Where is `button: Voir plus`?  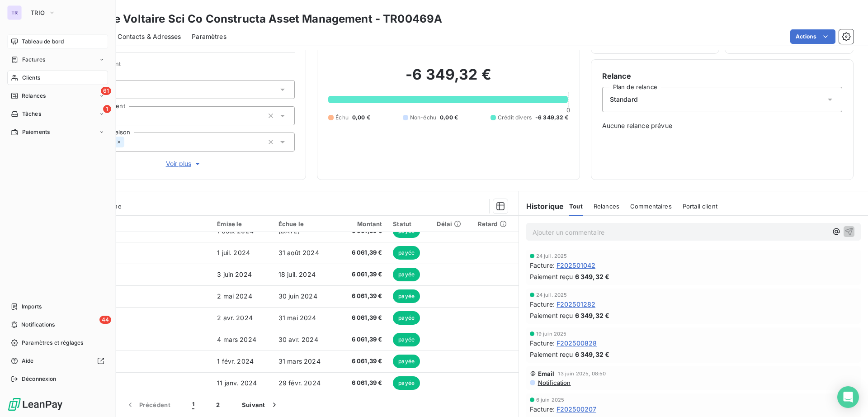
button: Voir plus is located at coordinates (183, 164).